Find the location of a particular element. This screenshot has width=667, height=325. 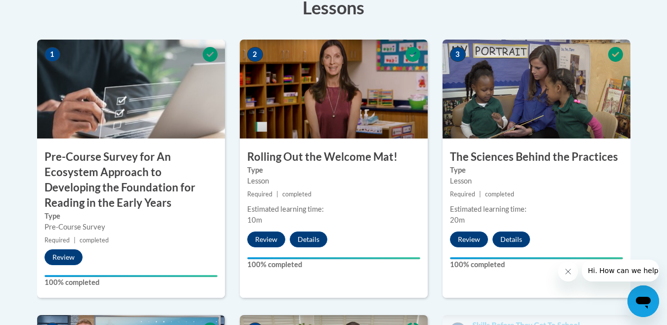

h3: Rolling Out the Welcome Mat! is located at coordinates (334, 157).